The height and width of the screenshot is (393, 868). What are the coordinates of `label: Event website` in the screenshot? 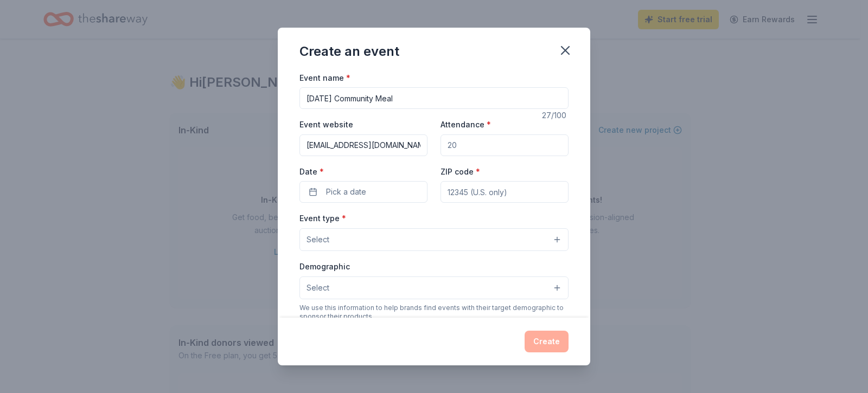 It's located at (326, 125).